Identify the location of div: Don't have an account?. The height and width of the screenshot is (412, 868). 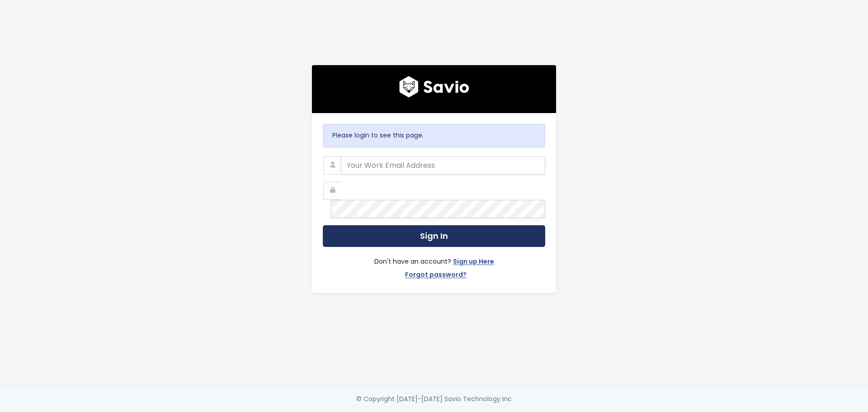
(434, 265).